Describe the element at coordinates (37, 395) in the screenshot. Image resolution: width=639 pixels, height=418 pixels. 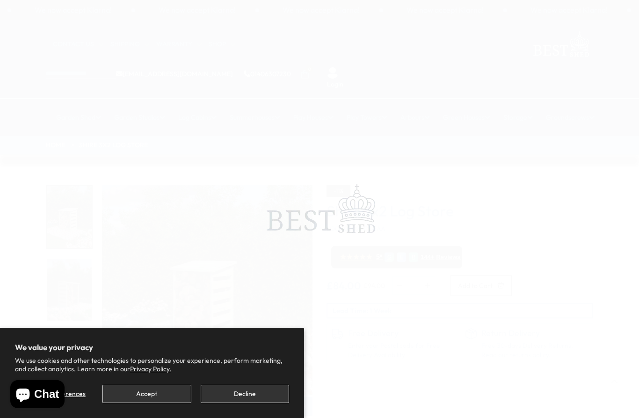
I see `inbox-online-store-chat: Shopify online store chat` at that location.